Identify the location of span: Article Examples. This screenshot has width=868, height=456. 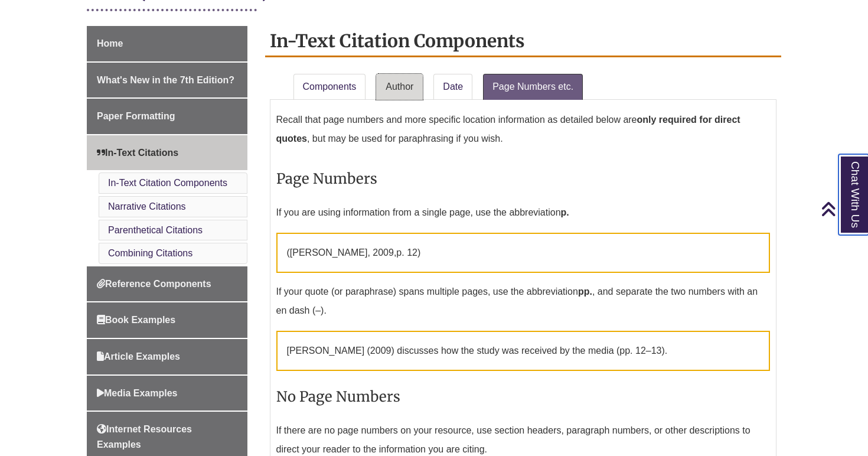
(139, 356).